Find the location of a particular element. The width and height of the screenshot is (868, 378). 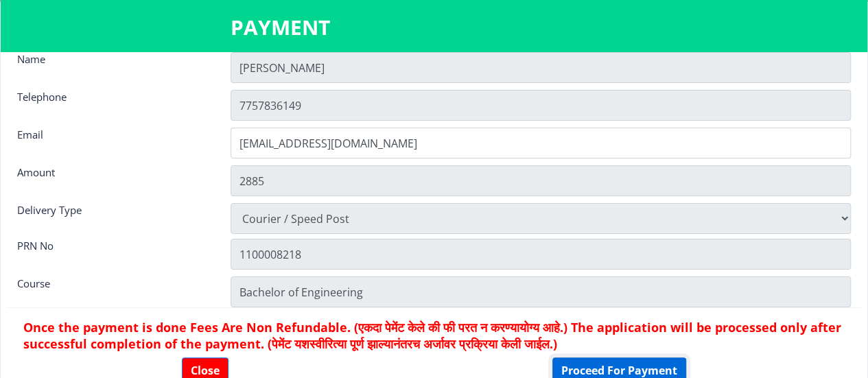

div: Amount is located at coordinates (113, 179).